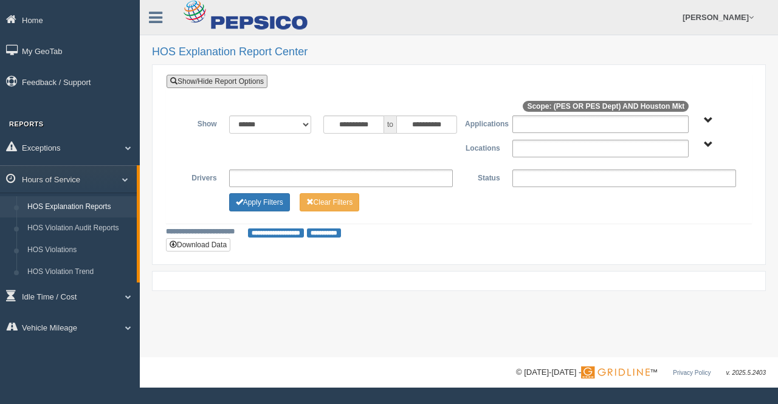 The image size is (778, 404). Describe the element at coordinates (199, 123) in the screenshot. I see `label: Show` at that location.